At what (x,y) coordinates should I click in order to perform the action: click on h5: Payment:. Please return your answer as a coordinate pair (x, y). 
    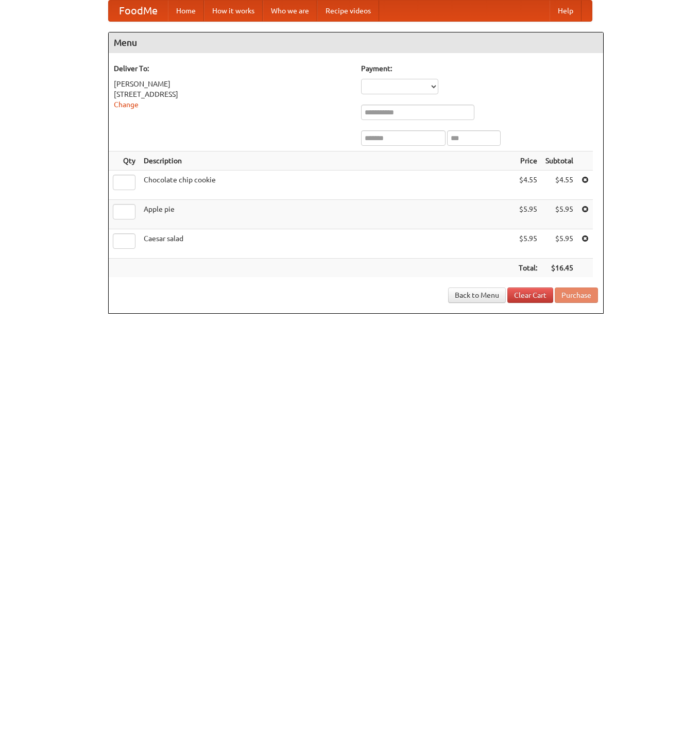
    Looking at the image, I should click on (480, 68).